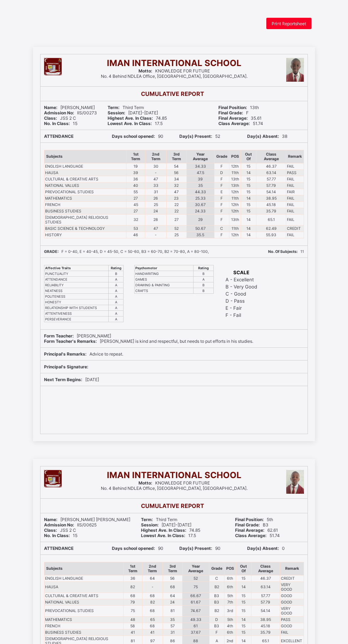 The width and height of the screenshot is (348, 644). Describe the element at coordinates (136, 198) in the screenshot. I see `td: 27` at that location.